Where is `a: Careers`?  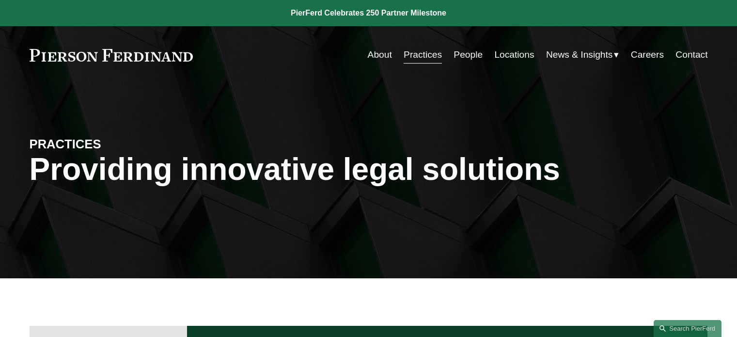
a: Careers is located at coordinates (647, 55).